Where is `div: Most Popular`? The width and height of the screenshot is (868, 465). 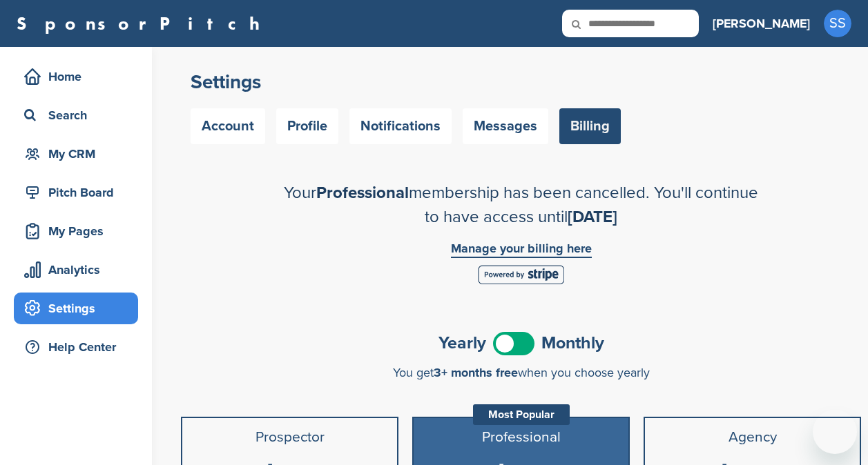
div: Most Popular is located at coordinates (522, 415).